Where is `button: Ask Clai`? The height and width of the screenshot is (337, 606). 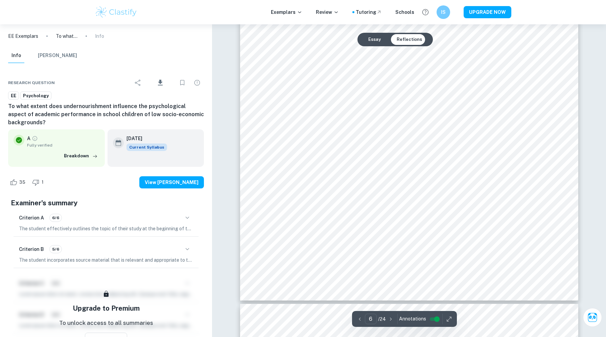
button: Ask Clai is located at coordinates (592, 318).